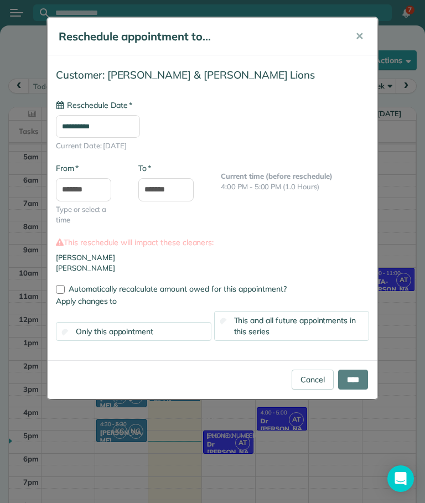 This screenshot has height=503, width=425. What do you see at coordinates (199, 36) in the screenshot?
I see `h5: Reschedule appointment to...` at bounding box center [199, 36].